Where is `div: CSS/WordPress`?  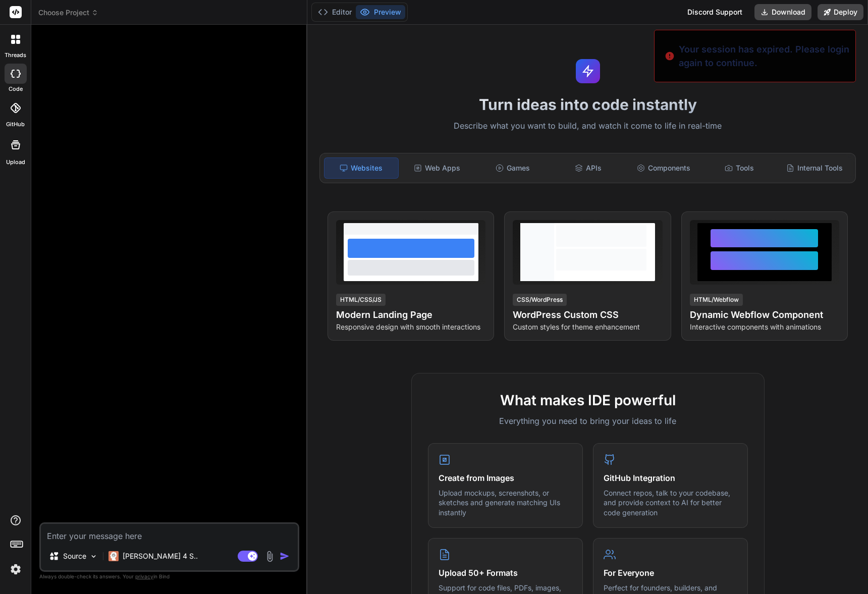 div: CSS/WordPress is located at coordinates (539, 300).